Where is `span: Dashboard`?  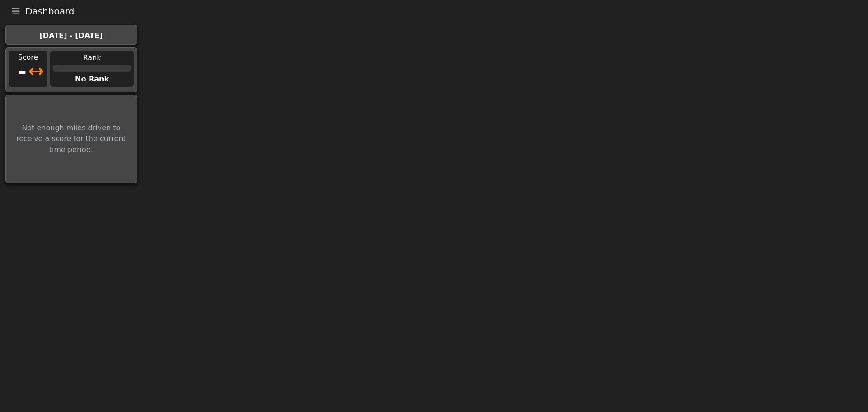 span: Dashboard is located at coordinates (50, 11).